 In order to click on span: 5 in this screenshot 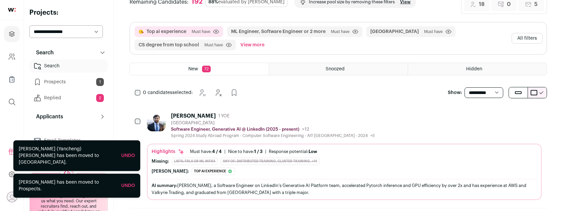, I will do `click(536, 4)`.